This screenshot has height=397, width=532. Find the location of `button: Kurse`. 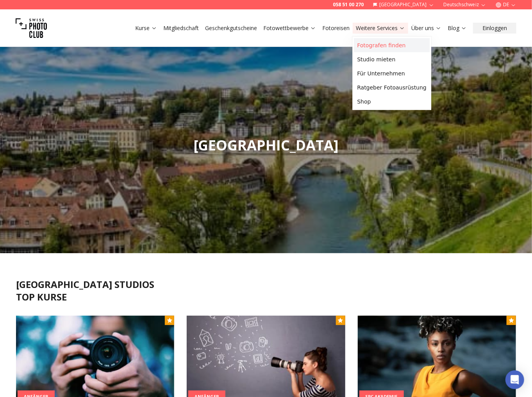

button: Kurse is located at coordinates (146, 28).